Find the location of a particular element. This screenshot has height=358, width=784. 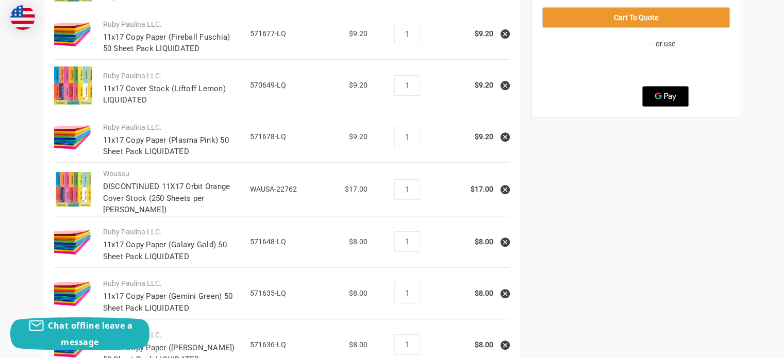

button: Google Pay is located at coordinates (666, 96).